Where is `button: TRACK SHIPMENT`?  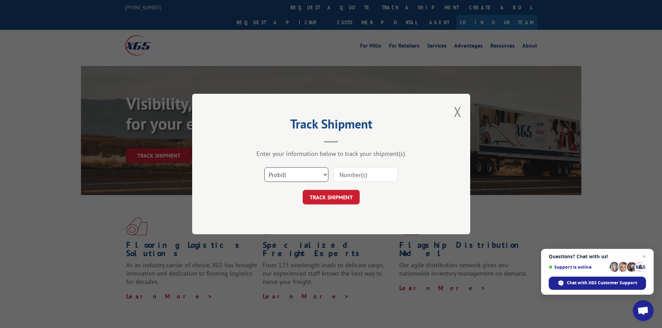
button: TRACK SHIPMENT is located at coordinates (331, 197).